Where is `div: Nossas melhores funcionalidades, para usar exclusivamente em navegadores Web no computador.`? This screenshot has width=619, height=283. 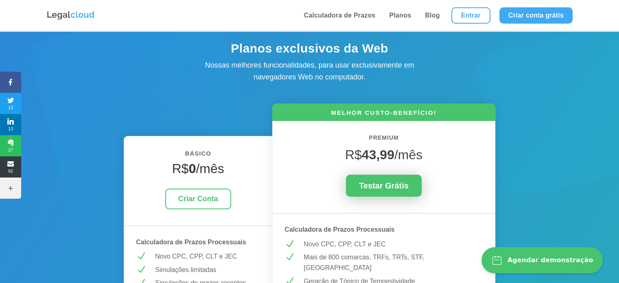 div: Nossas melhores funcionalidades, para usar exclusivamente em navegadores Web no computador. is located at coordinates (309, 71).